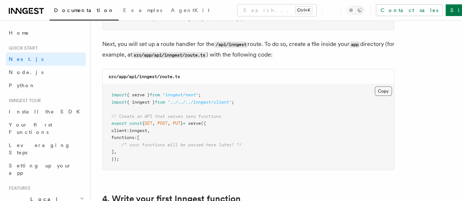 This screenshot has width=462, height=201. I want to click on span: Inngest, so click(189, 19).